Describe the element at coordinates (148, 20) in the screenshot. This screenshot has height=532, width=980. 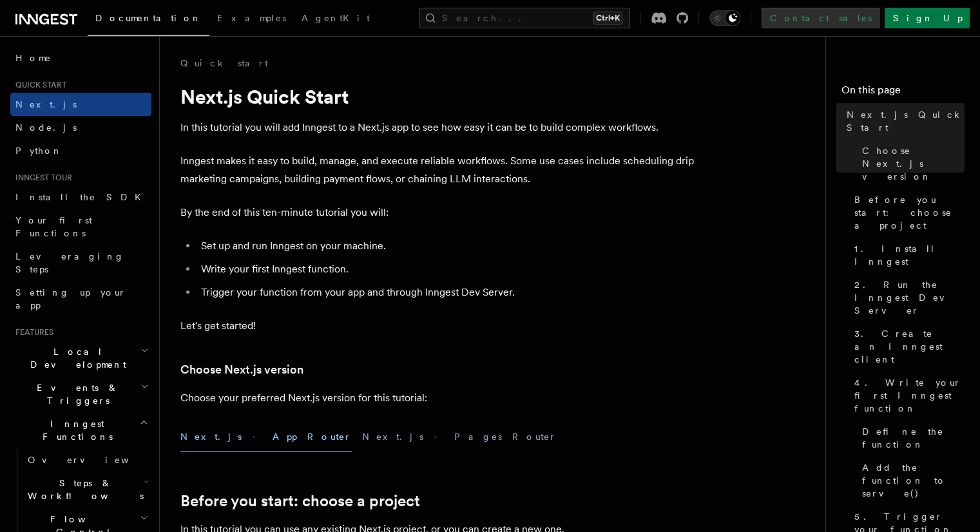
I see `a: Documentation` at that location.